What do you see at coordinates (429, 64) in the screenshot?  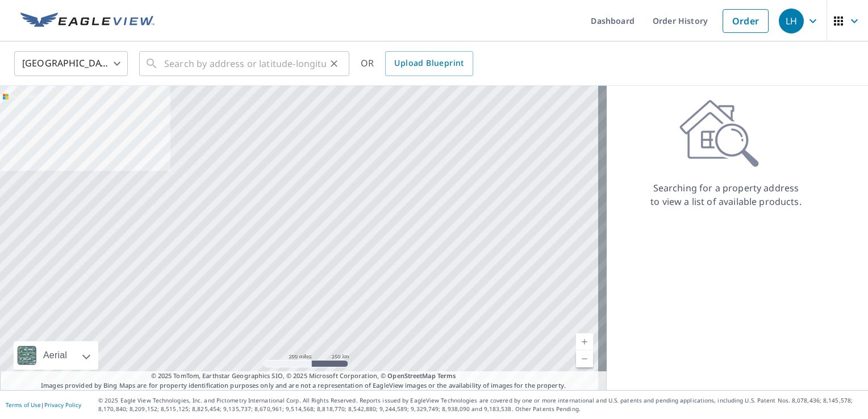 I see `a: Upload Blueprint` at bounding box center [429, 64].